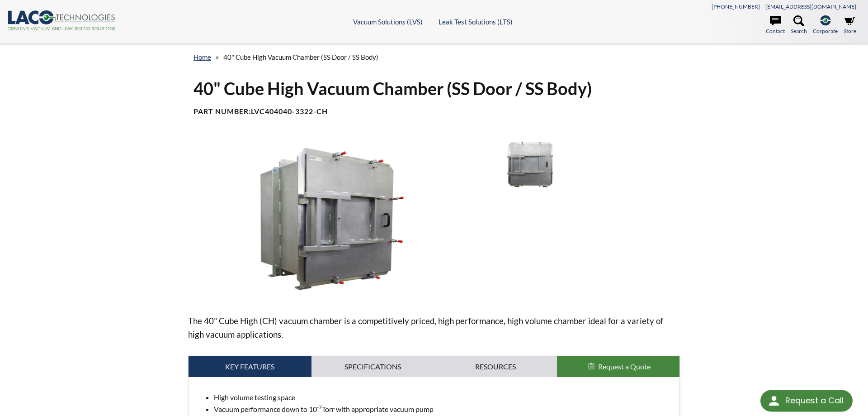 The height and width of the screenshot is (416, 868). Describe the element at coordinates (202, 57) in the screenshot. I see `a: home` at that location.